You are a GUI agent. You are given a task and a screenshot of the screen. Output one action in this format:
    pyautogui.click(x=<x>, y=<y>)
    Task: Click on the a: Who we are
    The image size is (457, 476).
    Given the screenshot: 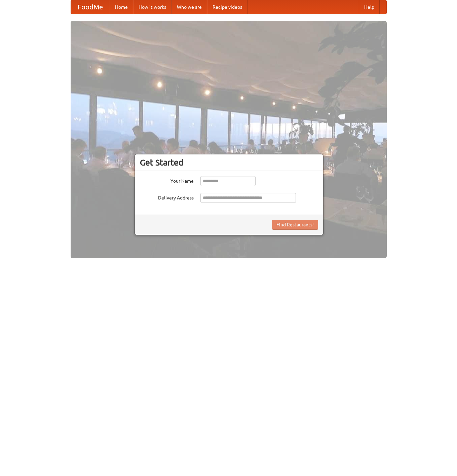 What is the action you would take?
    pyautogui.click(x=189, y=7)
    